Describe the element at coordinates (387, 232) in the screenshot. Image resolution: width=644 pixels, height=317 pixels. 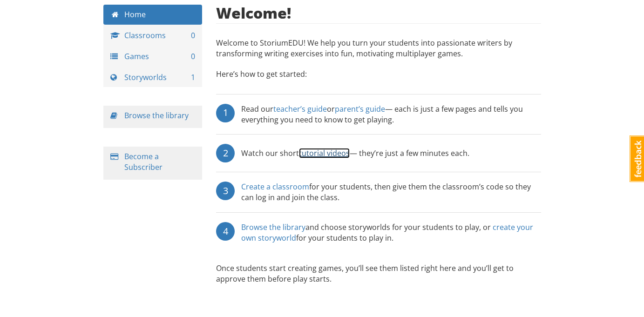
I see `a: create your own storyworld` at that location.